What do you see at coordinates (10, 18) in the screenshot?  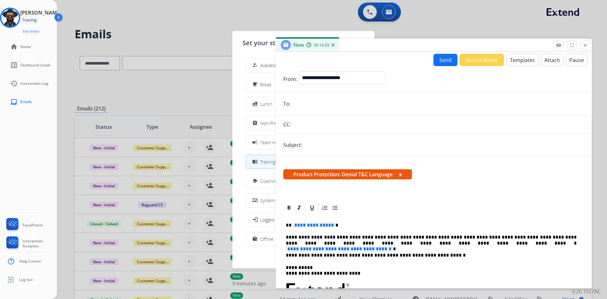 I see `img: avatar` at bounding box center [10, 18].